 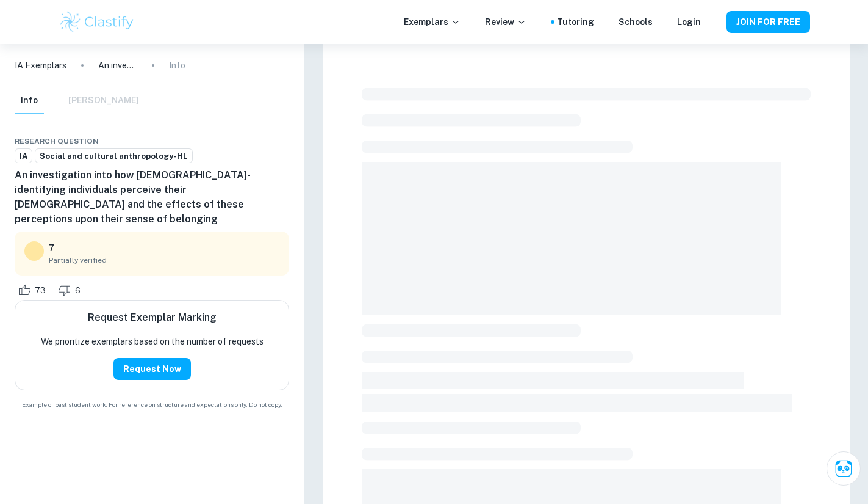 What do you see at coordinates (40, 66) in the screenshot?
I see `p: IA Exemplars` at bounding box center [40, 66].